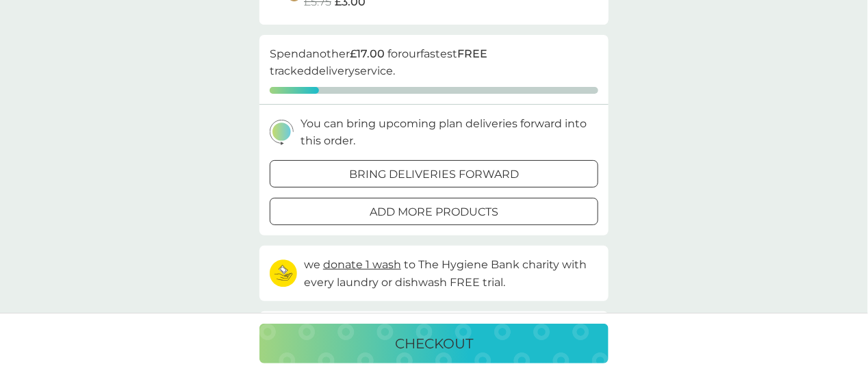 The image size is (868, 373). I want to click on p: add more products, so click(434, 213).